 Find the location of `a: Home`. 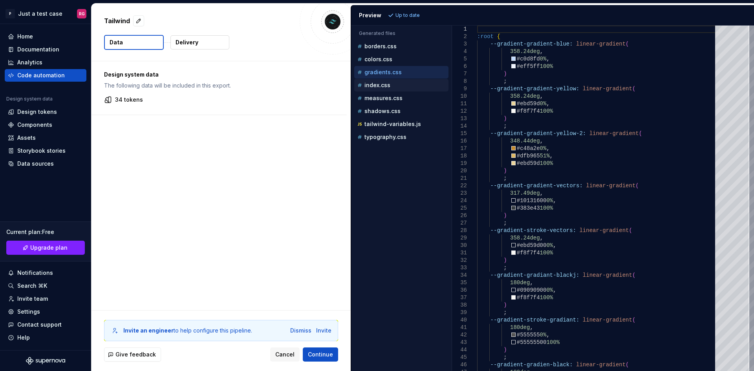

a: Home is located at coordinates (46, 37).